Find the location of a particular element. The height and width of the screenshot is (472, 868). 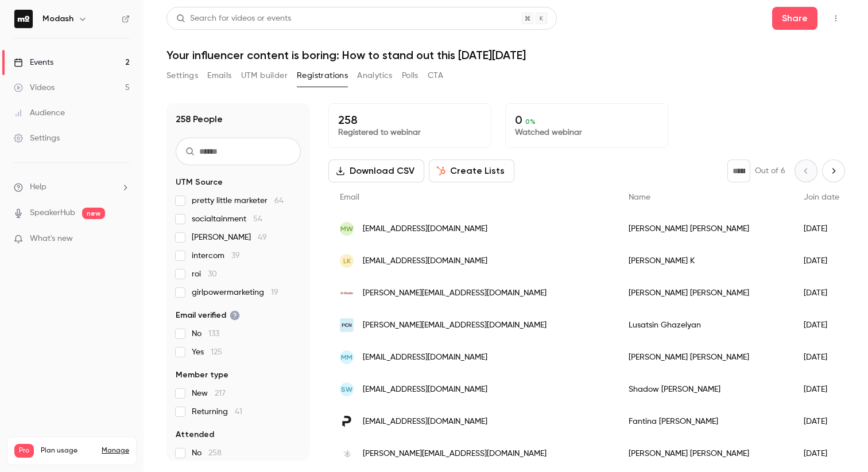

button: Polls is located at coordinates (410, 76).